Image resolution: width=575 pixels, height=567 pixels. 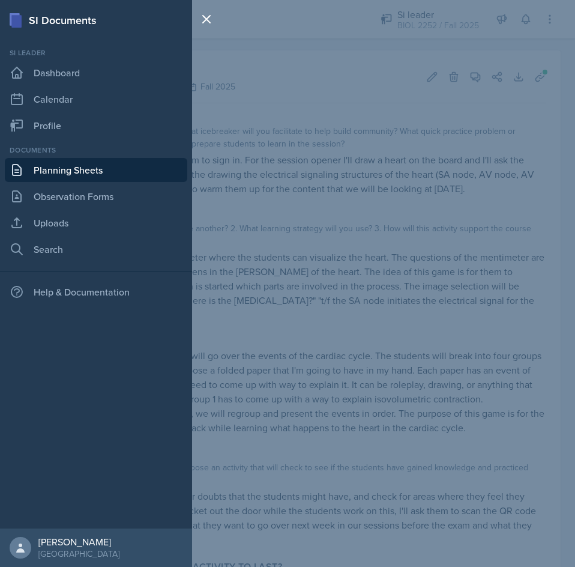 I want to click on a: Planning Sheets, so click(x=96, y=170).